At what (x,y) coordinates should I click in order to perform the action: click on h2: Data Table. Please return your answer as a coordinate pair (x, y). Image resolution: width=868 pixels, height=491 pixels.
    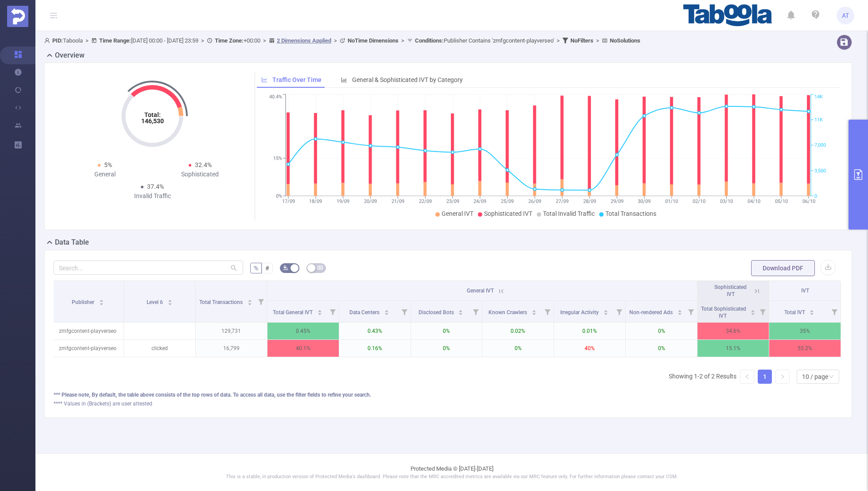
    Looking at the image, I should click on (72, 243).